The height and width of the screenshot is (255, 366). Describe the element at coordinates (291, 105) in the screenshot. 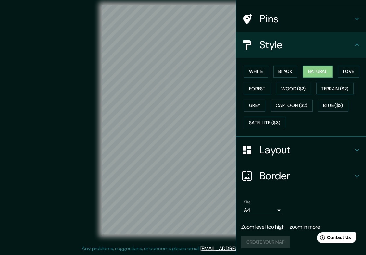

I see `button: Cartoon ($2)` at that location.